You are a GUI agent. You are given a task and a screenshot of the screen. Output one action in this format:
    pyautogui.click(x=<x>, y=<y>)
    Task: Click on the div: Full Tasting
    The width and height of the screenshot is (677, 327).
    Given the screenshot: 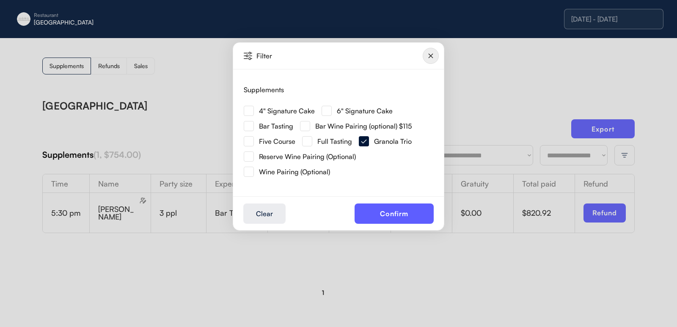 What is the action you would take?
    pyautogui.click(x=335, y=141)
    